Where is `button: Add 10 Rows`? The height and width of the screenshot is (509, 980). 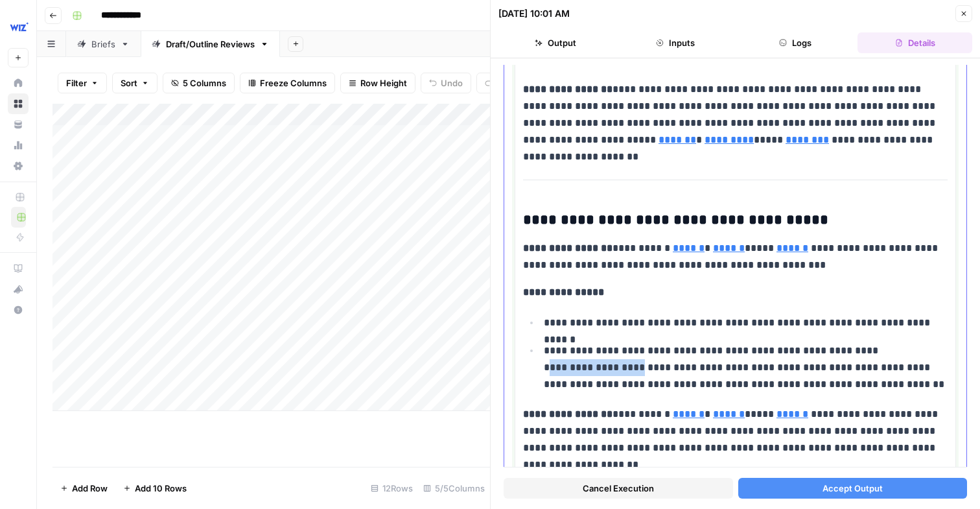 button: Add 10 Rows is located at coordinates (155, 488).